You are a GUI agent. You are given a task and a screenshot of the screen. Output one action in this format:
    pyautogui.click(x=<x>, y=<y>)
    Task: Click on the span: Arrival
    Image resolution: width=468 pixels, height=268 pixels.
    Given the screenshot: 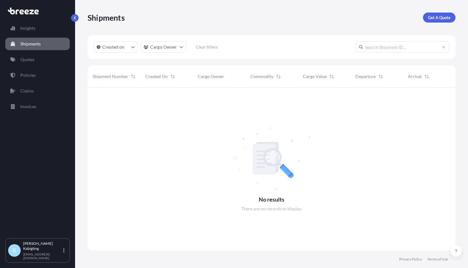 What is the action you would take?
    pyautogui.click(x=415, y=76)
    